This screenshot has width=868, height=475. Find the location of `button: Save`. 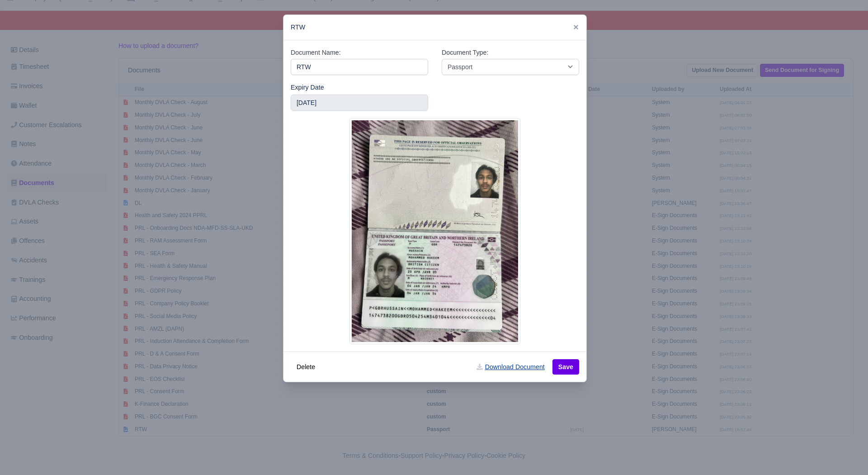

button: Save is located at coordinates (566, 367).